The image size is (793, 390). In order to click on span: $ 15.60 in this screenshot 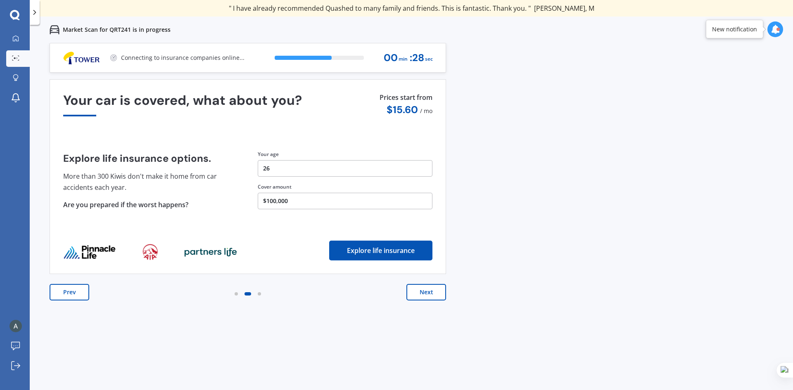, I will do `click(402, 109)`.